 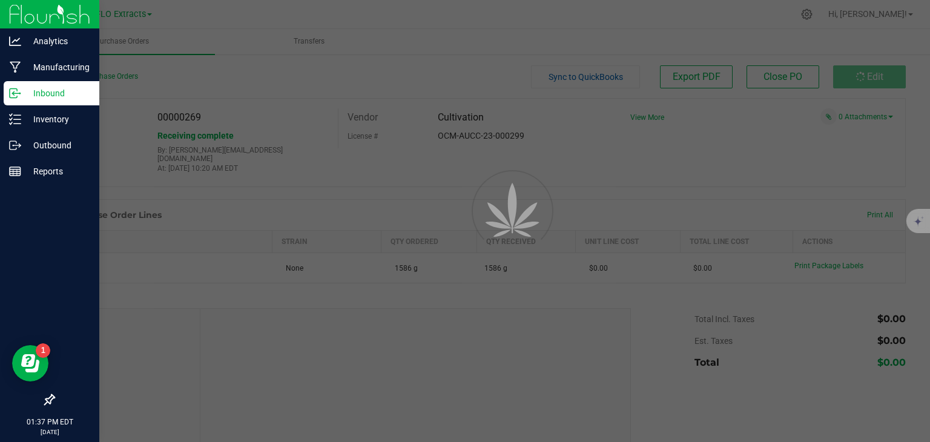 I want to click on p: Inventory, so click(x=57, y=119).